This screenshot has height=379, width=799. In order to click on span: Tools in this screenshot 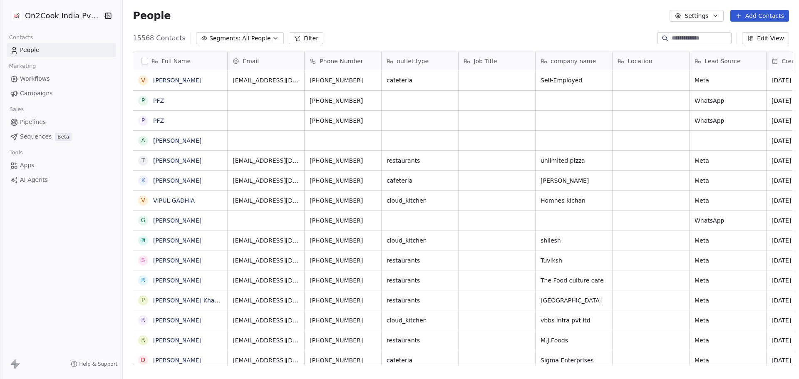, I will do `click(16, 153)`.